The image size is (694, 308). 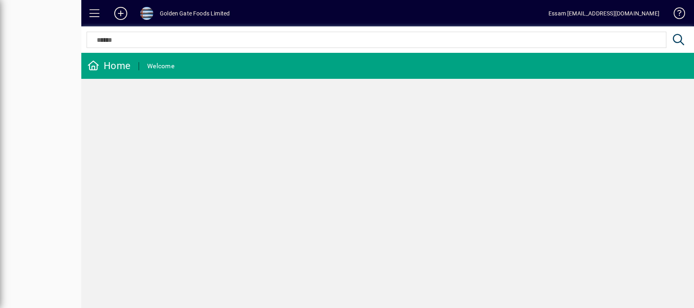 What do you see at coordinates (121, 13) in the screenshot?
I see `button: Add` at bounding box center [121, 13].